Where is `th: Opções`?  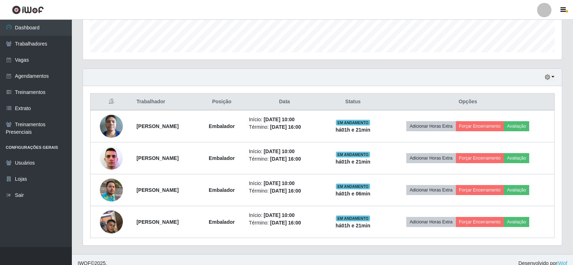
th: Opções is located at coordinates (468, 102).